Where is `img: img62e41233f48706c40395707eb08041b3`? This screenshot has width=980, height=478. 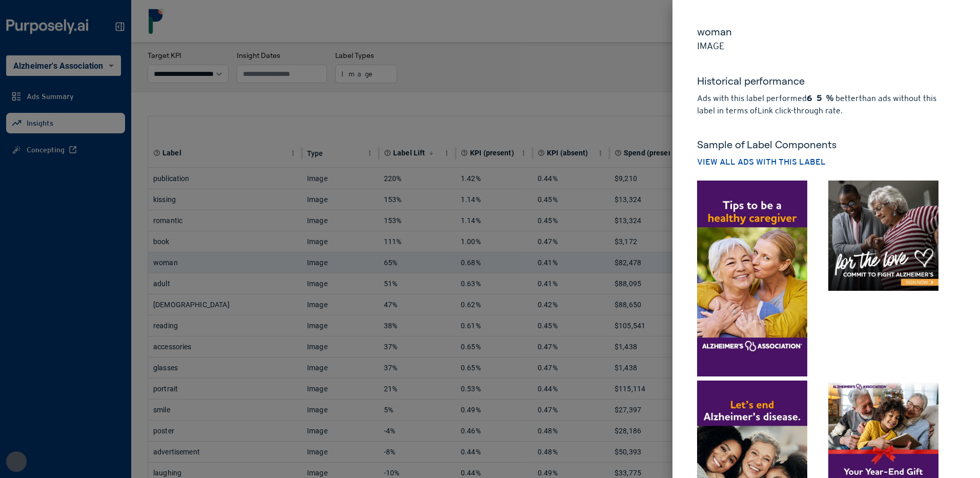
img: img62e41233f48706c40395707eb08041b3 is located at coordinates (752, 279).